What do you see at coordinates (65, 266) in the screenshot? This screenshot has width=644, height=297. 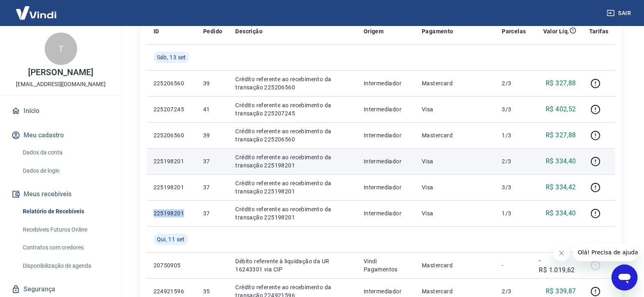 I see `a: Disponibilização de agenda` at bounding box center [65, 266].